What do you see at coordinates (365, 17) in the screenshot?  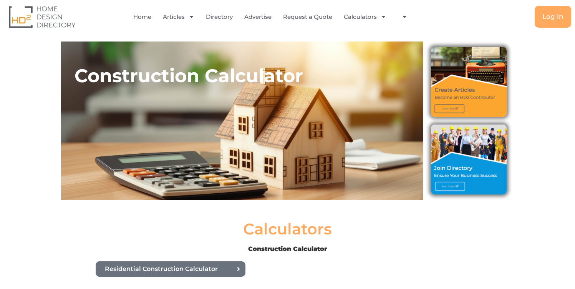 I see `a: Calculators` at bounding box center [365, 17].